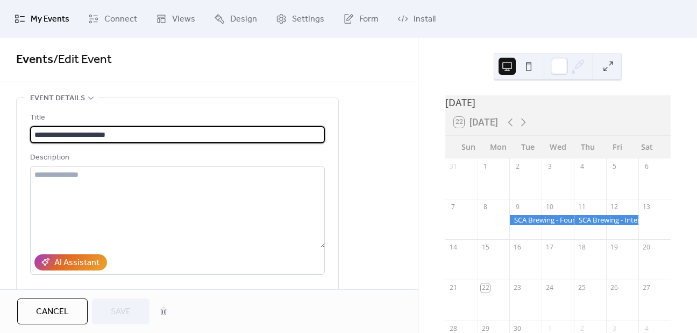 The height and width of the screenshot is (333, 697). What do you see at coordinates (518, 247) in the screenshot?
I see `div: 16` at bounding box center [518, 247].